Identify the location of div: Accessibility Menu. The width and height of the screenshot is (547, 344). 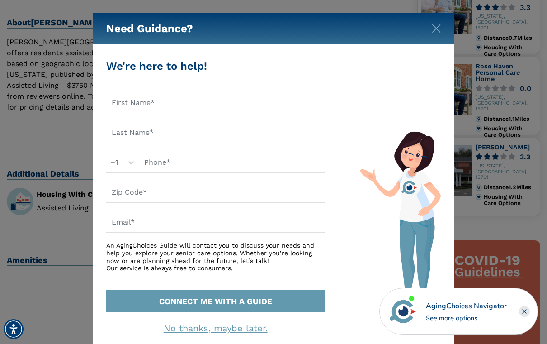
(14, 329).